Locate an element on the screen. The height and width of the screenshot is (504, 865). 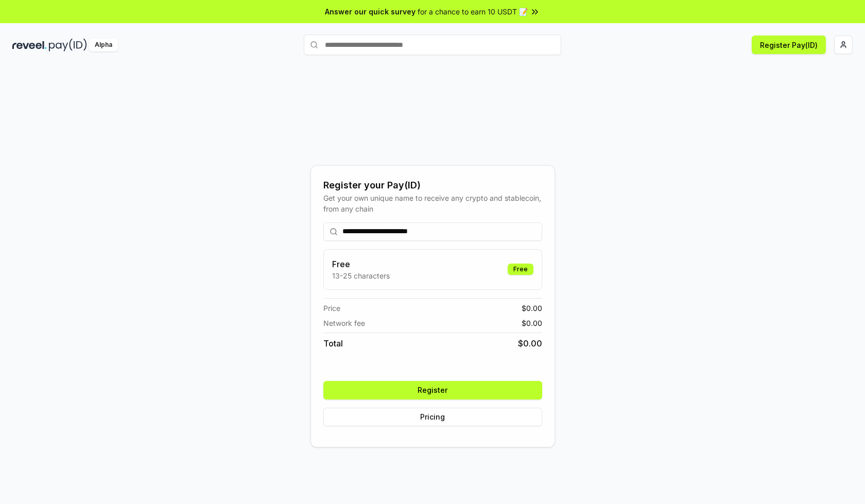
span: for a chance to earn 10 USDT 📝 is located at coordinates (473, 11).